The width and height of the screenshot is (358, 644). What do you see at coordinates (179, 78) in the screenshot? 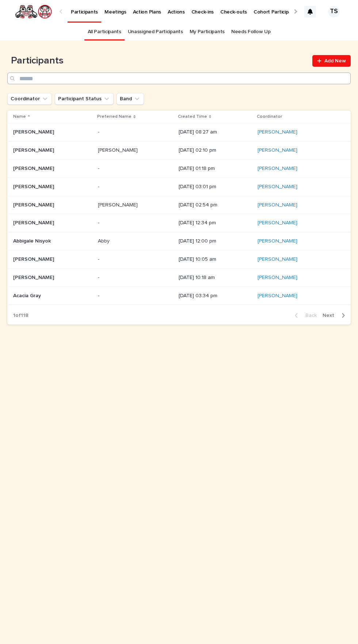
I see `div: Search` at bounding box center [179, 78].